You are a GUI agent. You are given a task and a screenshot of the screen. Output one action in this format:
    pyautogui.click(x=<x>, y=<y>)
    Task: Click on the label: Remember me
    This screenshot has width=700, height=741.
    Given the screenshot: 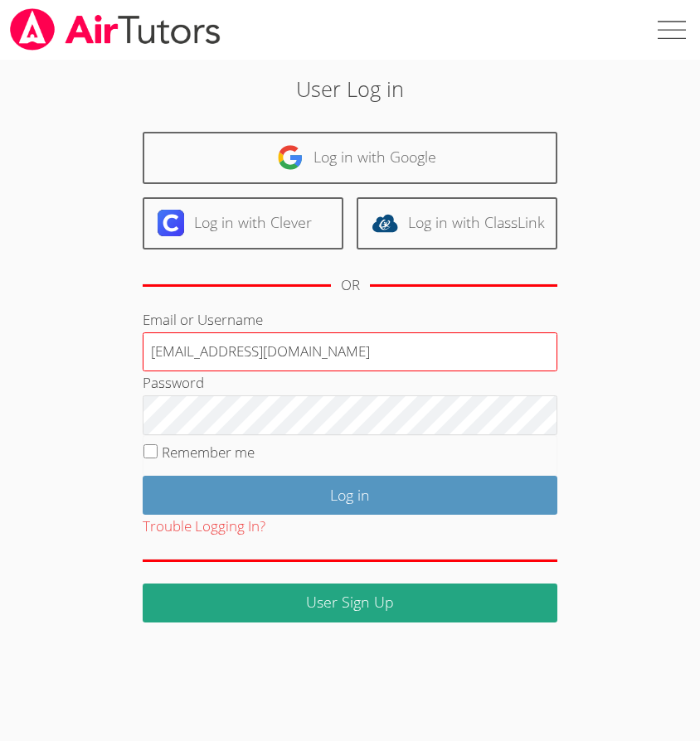 What is the action you would take?
    pyautogui.click(x=208, y=452)
    